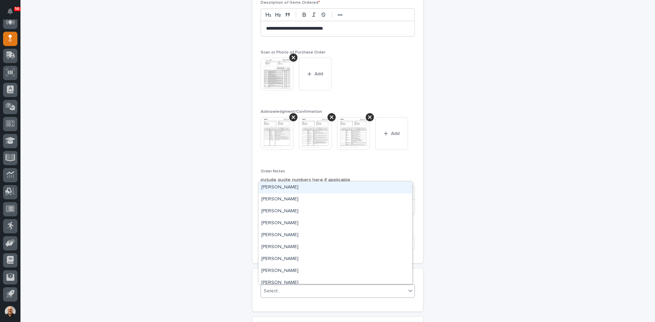 The image size is (655, 322). Describe the element at coordinates (338, 180) in the screenshot. I see `p: include quote numbers here if applicable` at that location.